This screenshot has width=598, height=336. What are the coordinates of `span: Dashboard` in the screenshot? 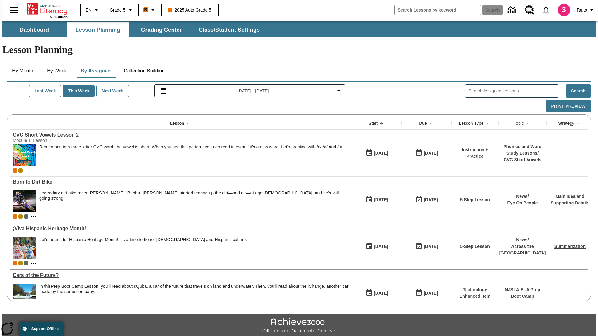 It's located at (34, 30).